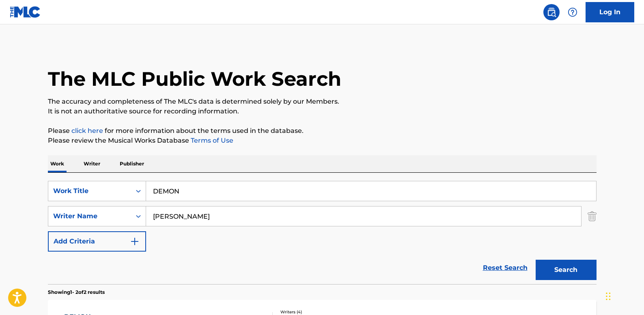  What do you see at coordinates (624, 295) in the screenshot?
I see `div: Chat Widget` at bounding box center [624, 295].